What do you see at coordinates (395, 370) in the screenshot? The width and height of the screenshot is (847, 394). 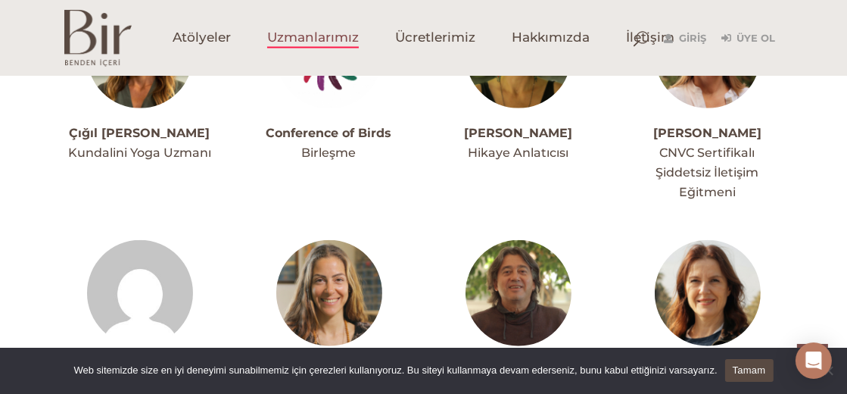 I see `span: Web sitemizde size en iyi deneyimi sunabilmemiz için çerezleri kullanıyoruz. Bu siteyi kullanmaya...` at bounding box center [395, 370].